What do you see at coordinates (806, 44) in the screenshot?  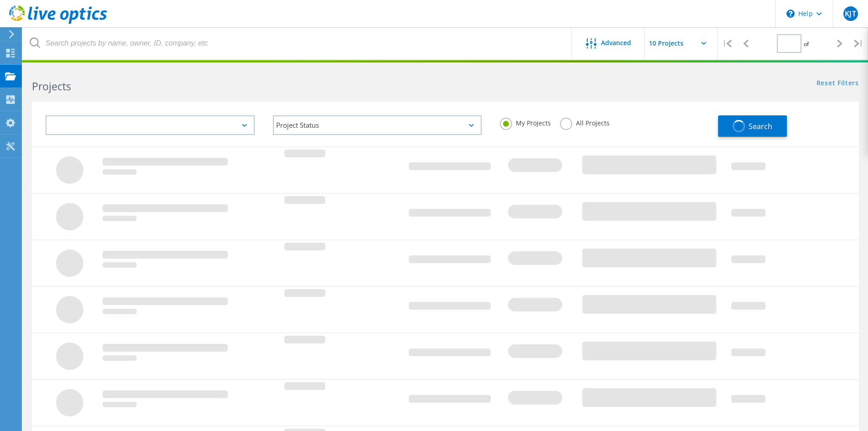 I see `span: of` at bounding box center [806, 44].